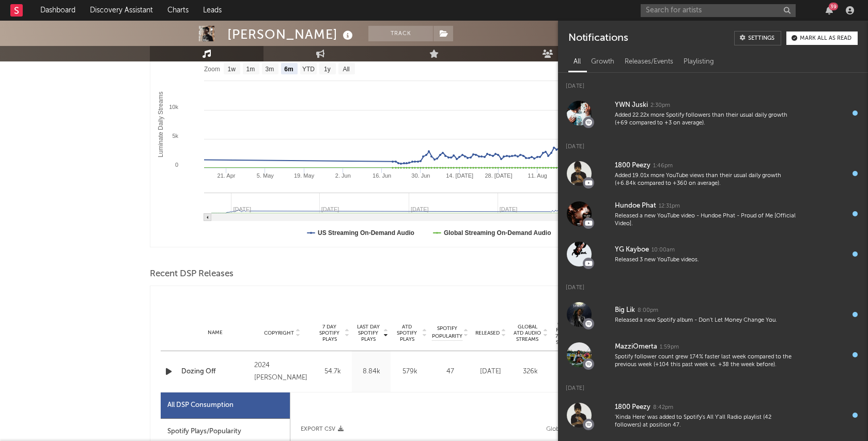 This screenshot has width=868, height=441. I want to click on div: 8.84k, so click(371, 372).